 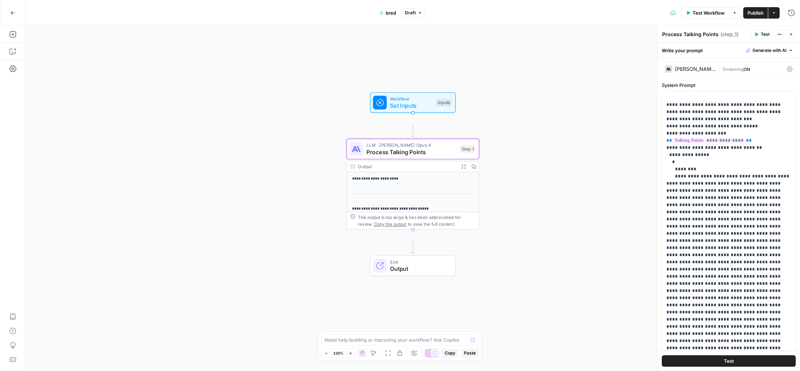 I want to click on span: bred, so click(x=391, y=13).